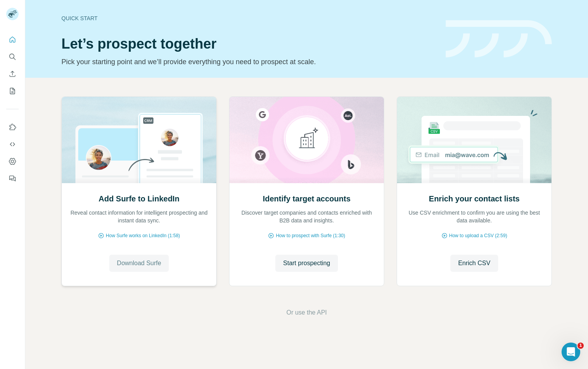 The image size is (588, 369). Describe the element at coordinates (307, 199) in the screenshot. I see `h2: Identify target accounts` at that location.